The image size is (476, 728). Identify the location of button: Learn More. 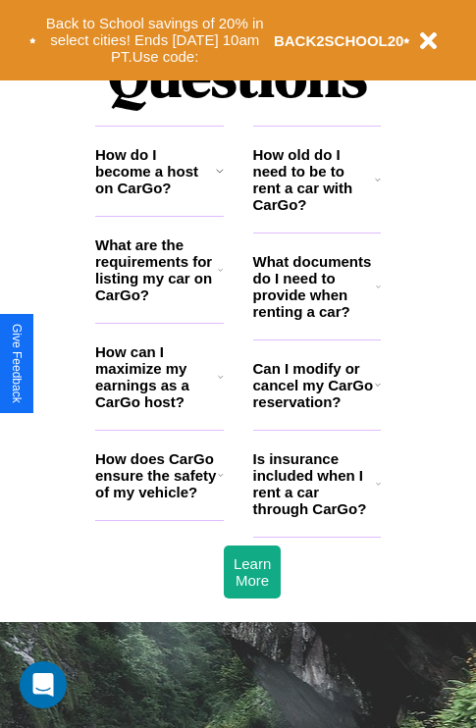
(252, 572).